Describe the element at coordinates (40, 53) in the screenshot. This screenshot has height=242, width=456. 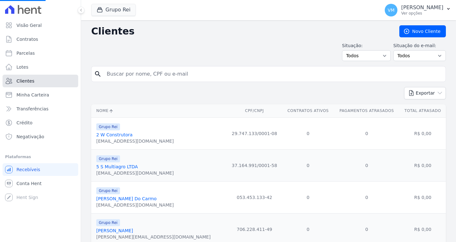
I see `a: Parcelas` at that location.